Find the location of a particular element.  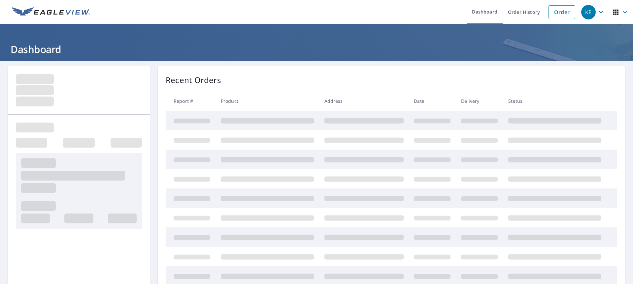

p: Recent Orders is located at coordinates (193, 80).